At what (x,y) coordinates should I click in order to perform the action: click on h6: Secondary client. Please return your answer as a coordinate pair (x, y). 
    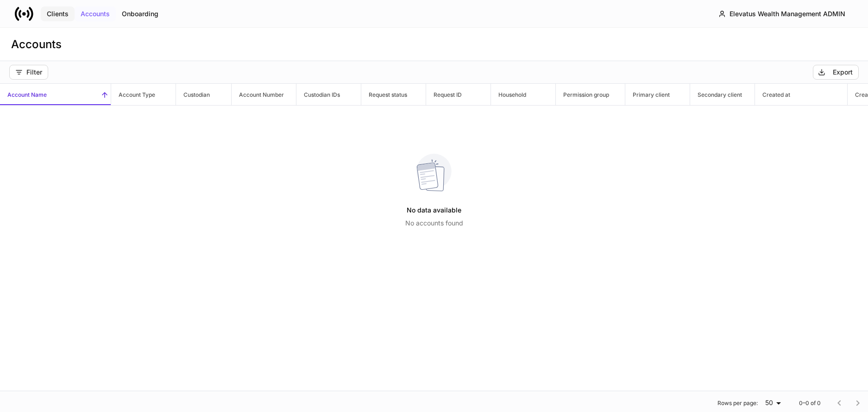
    Looking at the image, I should click on (716, 94).